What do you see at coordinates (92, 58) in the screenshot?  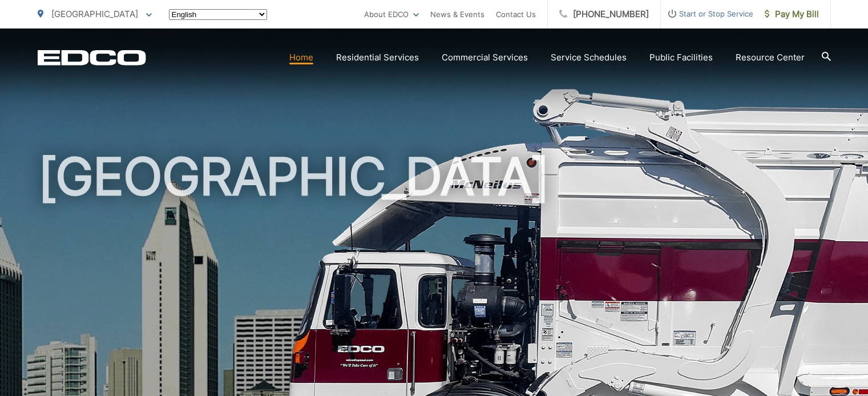 I see `a: EDCD logo. Return to the homepage.` at bounding box center [92, 58].